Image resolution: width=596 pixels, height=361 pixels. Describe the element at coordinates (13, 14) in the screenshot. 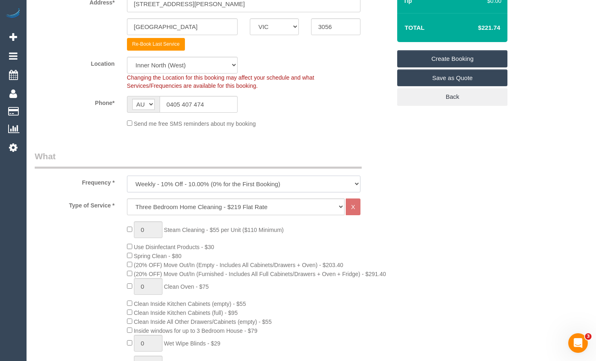

I see `a: Automaid Logo` at that location.